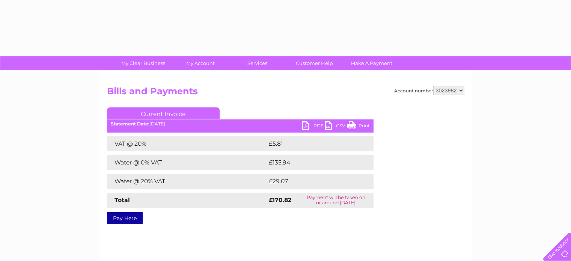 Image resolution: width=571 pixels, height=261 pixels. What do you see at coordinates (143, 63) in the screenshot?
I see `a: My Clear Business` at bounding box center [143, 63].